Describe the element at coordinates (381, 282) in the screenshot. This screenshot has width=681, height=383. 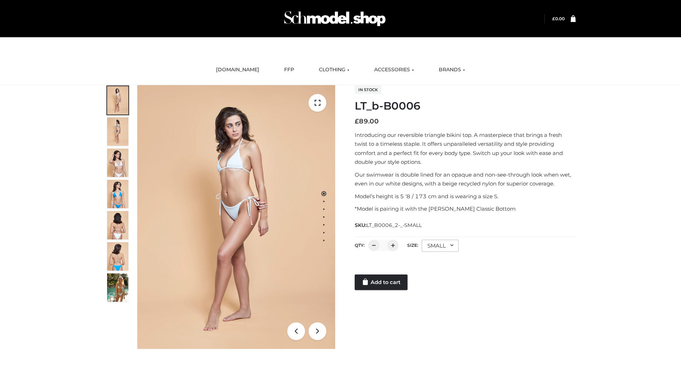
I see `a: Add to cart` at that location.